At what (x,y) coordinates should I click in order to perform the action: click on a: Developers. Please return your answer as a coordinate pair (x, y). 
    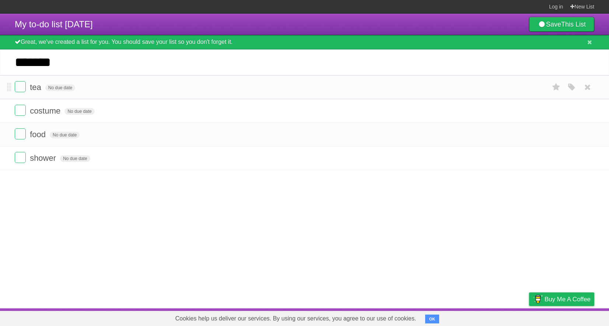
    Looking at the image, I should click on (470, 317).